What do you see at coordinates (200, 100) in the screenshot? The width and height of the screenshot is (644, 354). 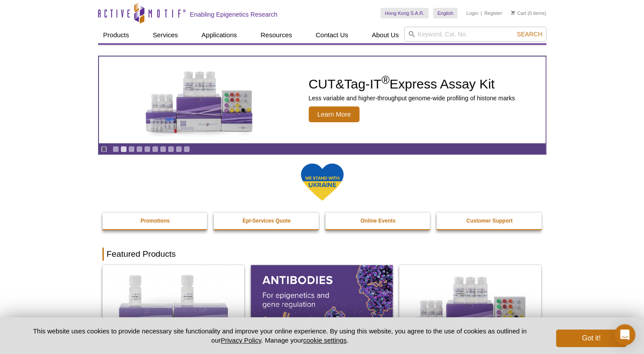 I see `img: CUT&Tag-IT Express Assay Kit` at bounding box center [200, 100].